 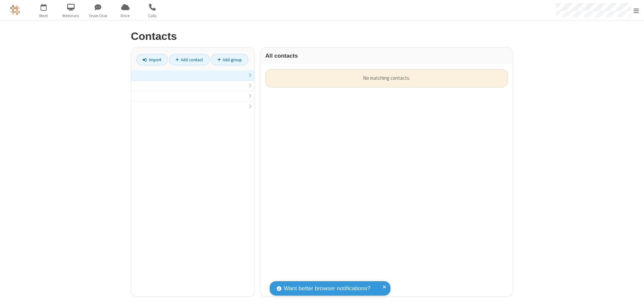 What do you see at coordinates (152, 60) in the screenshot?
I see `a: Import` at bounding box center [152, 60].